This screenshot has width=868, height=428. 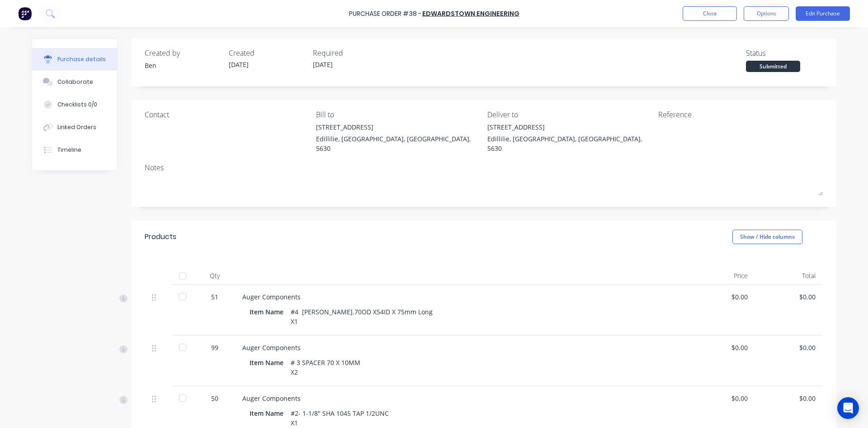 What do you see at coordinates (767, 237) in the screenshot?
I see `button: Show / Hide columns` at bounding box center [767, 237].